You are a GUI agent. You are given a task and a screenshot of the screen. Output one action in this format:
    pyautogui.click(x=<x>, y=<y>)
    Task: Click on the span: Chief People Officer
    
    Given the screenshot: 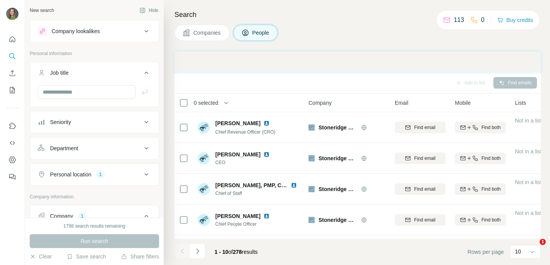 What is the action you would take?
    pyautogui.click(x=244, y=224)
    